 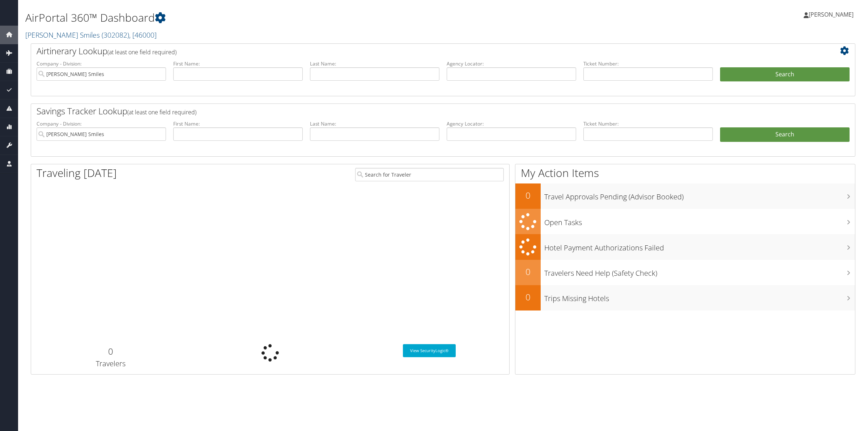 I want to click on h1: AirPortal 360™ Dashboard, so click(x=304, y=18).